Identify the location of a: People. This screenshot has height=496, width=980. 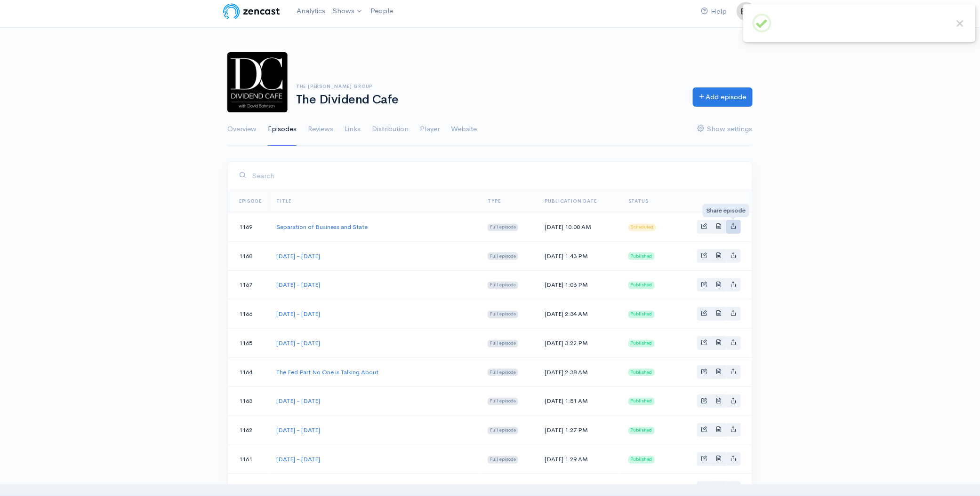
(382, 11).